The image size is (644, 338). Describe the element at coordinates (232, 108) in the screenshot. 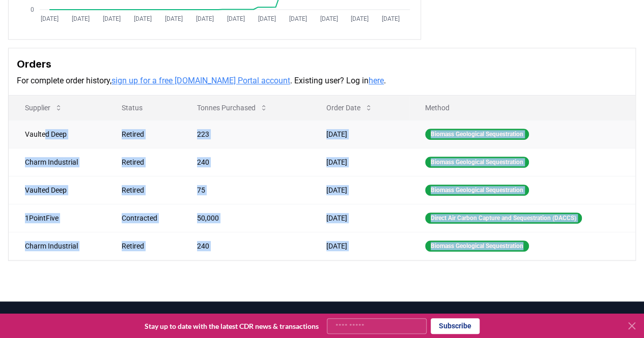

I see `button: Tonnes Purchased` at that location.